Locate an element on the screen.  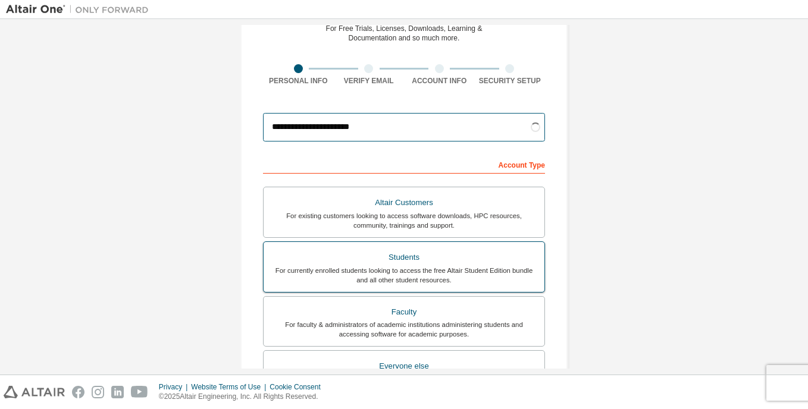
div: For faculty & administrators of academic institutions administering students and accessing softwa... is located at coordinates (404, 330).